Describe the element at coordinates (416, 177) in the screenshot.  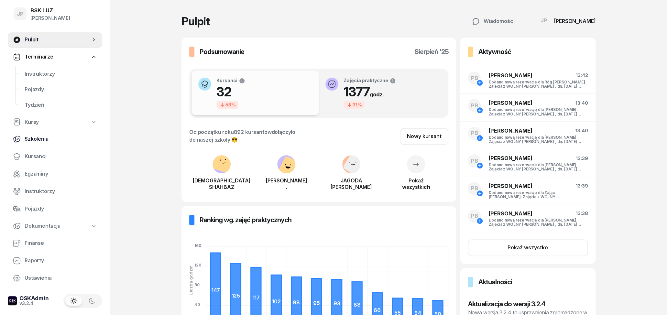
I see `a: Pokażwszystkich` at that location.